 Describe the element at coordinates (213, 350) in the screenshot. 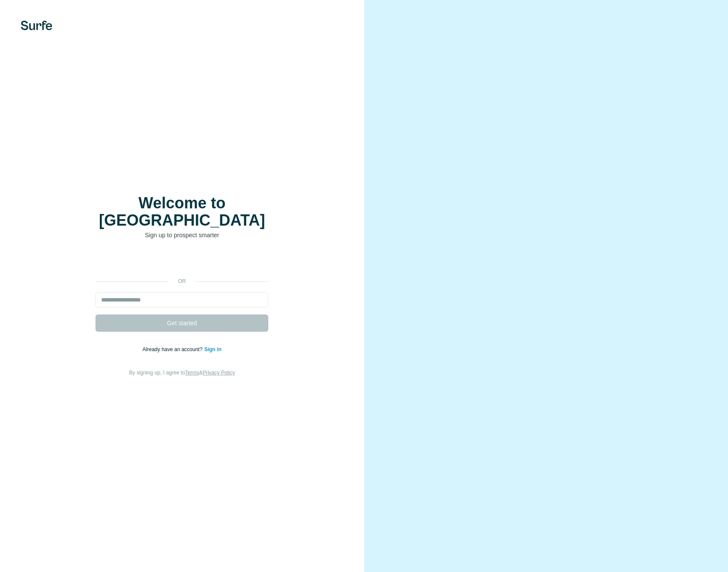

I see `a: Sign in` at that location.